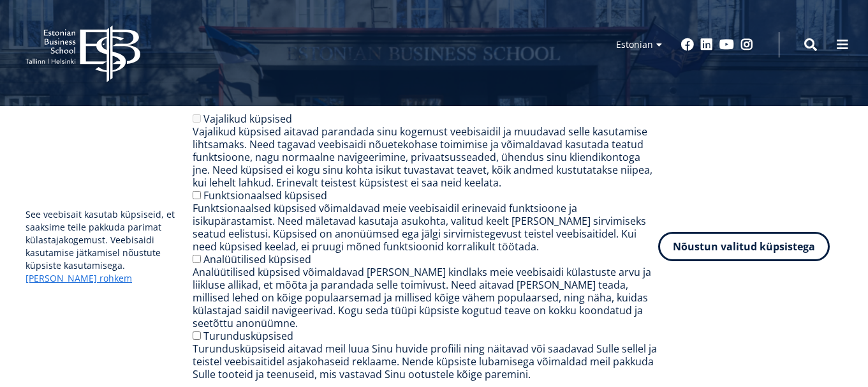 Image resolution: width=868 pixels, height=387 pixels. Describe the element at coordinates (747, 45) in the screenshot. I see `a: Instagram` at that location.